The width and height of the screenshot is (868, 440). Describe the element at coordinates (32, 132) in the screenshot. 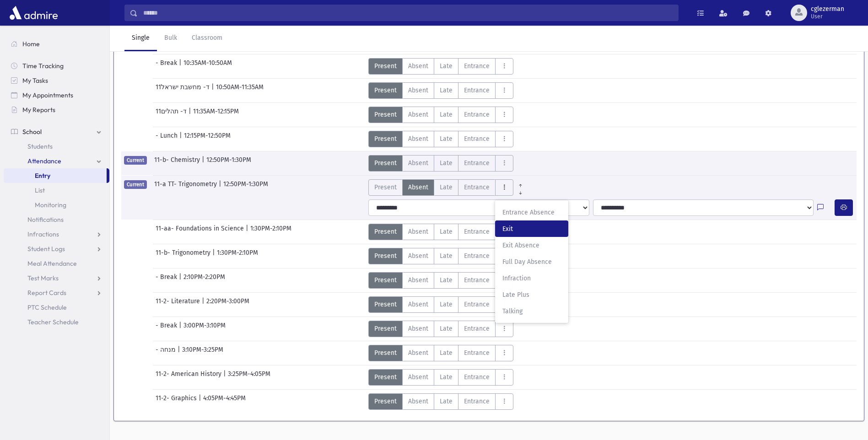

I see `span: School` at that location.